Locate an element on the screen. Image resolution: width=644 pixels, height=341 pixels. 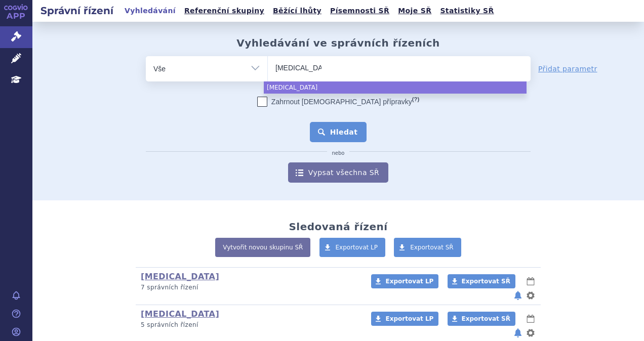
a: Běžící lhůty is located at coordinates (297, 11).